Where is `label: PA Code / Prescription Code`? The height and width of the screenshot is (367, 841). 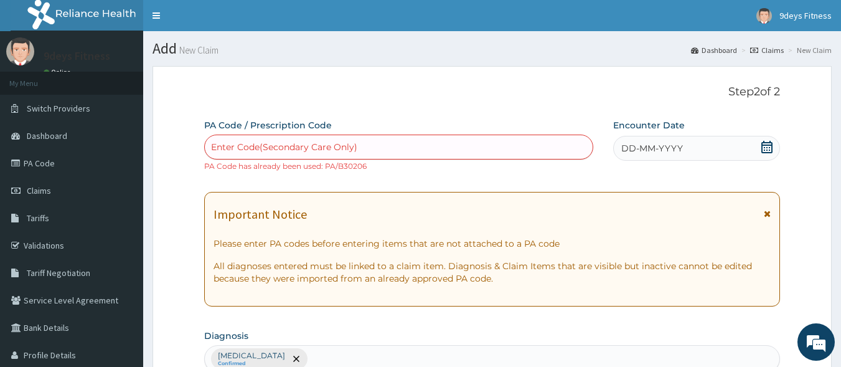
label: PA Code / Prescription Code is located at coordinates (268, 125).